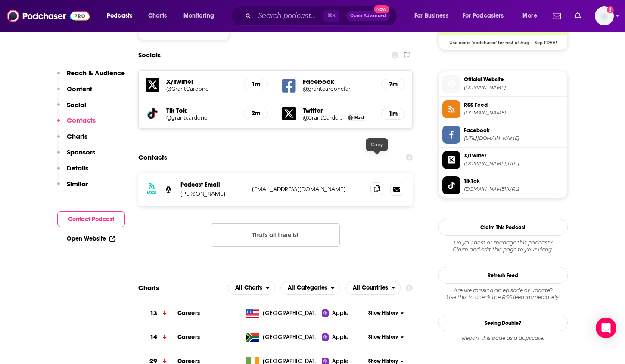  I want to click on span: New, so click(381, 9).